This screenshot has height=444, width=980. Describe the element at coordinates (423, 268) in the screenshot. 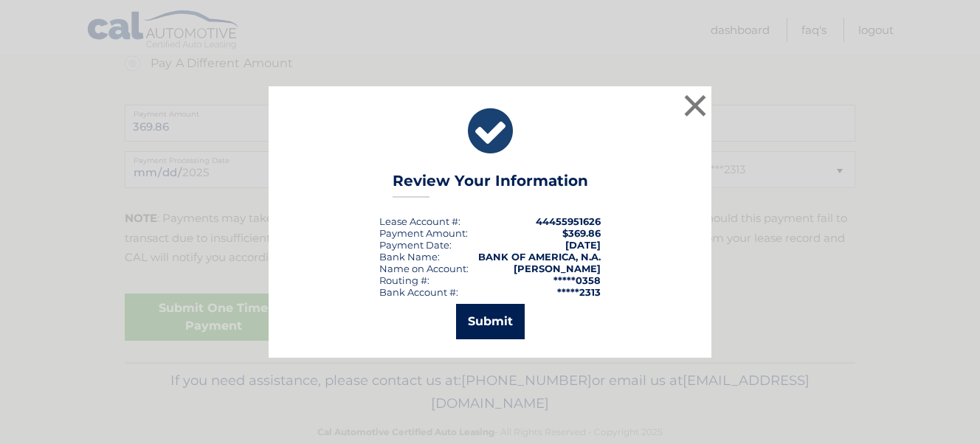

I see `div: Name on Account:` at that location.